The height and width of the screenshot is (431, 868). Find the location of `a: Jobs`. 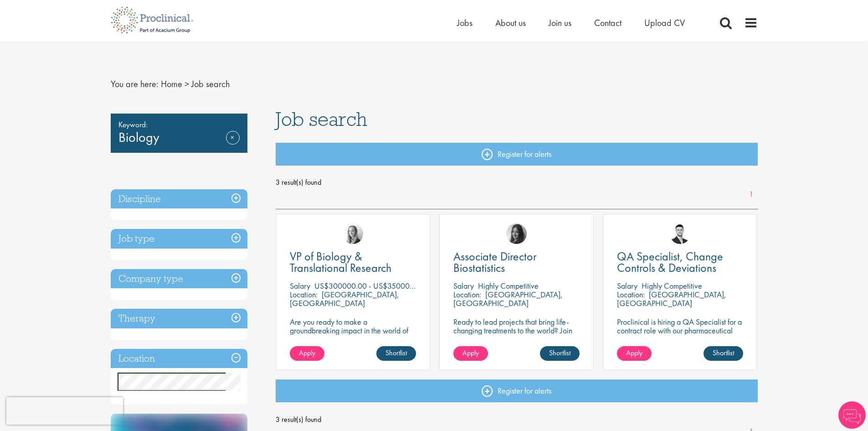

a: Jobs is located at coordinates (465, 23).